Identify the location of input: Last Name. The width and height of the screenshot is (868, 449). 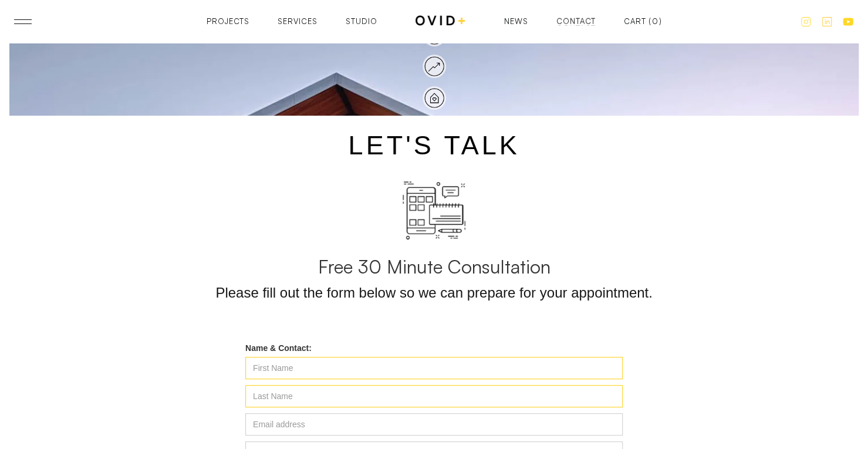
(434, 396).